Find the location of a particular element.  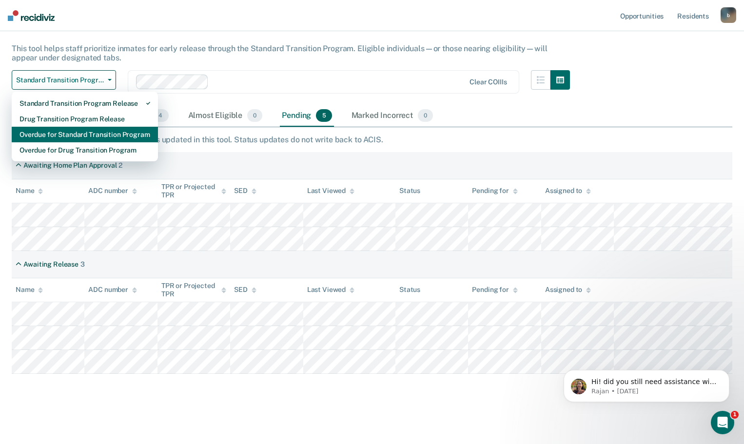

div: Almost Eligible0 is located at coordinates (225, 116).